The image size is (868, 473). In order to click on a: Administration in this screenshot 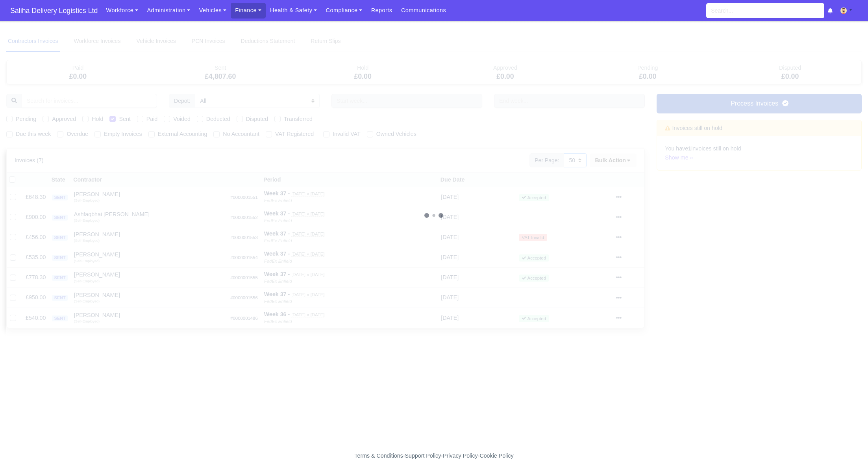, I will do `click(169, 10)`.